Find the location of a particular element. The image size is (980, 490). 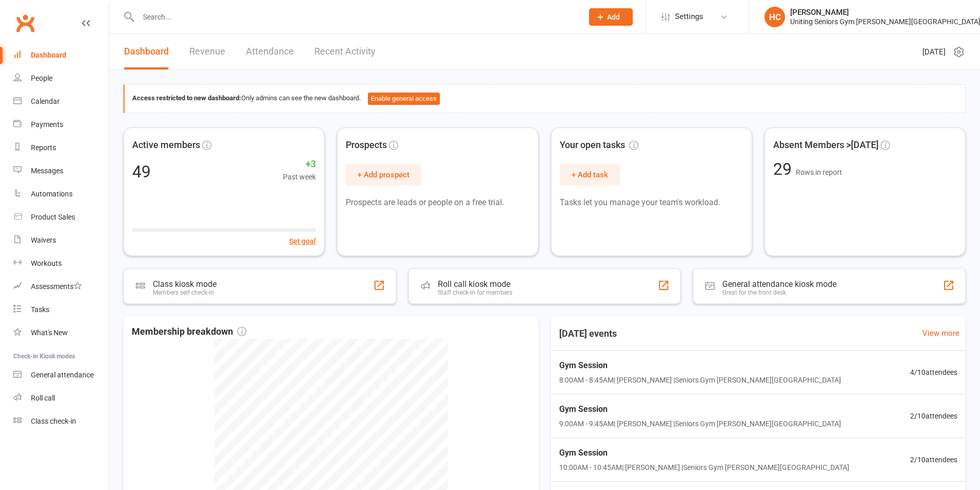

span: Past week is located at coordinates (299, 176).